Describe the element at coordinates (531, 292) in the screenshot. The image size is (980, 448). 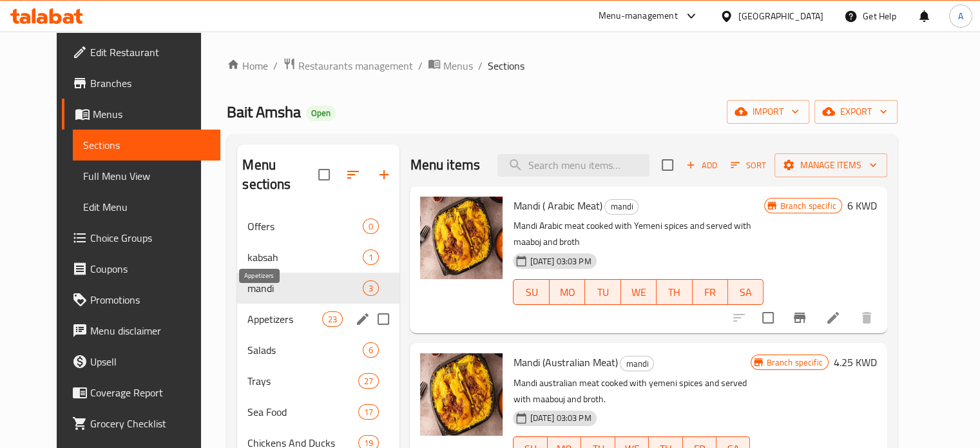
I see `span: SU` at that location.